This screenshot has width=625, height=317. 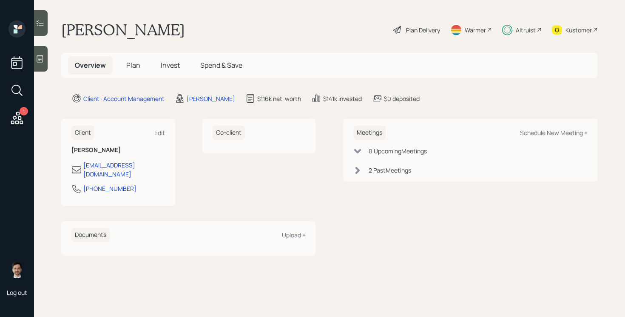 What do you see at coordinates (423, 30) in the screenshot?
I see `div: Plan Delivery` at bounding box center [423, 30].